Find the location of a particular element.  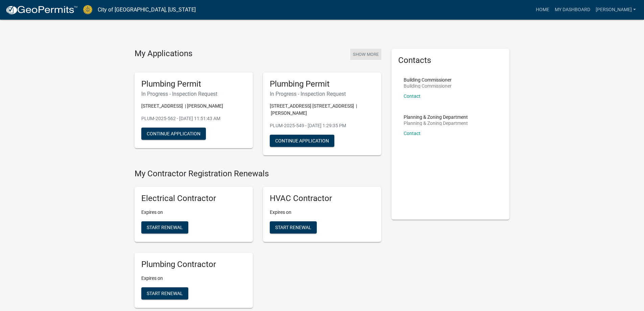

h5: HVAC Contractor is located at coordinates (322, 198).